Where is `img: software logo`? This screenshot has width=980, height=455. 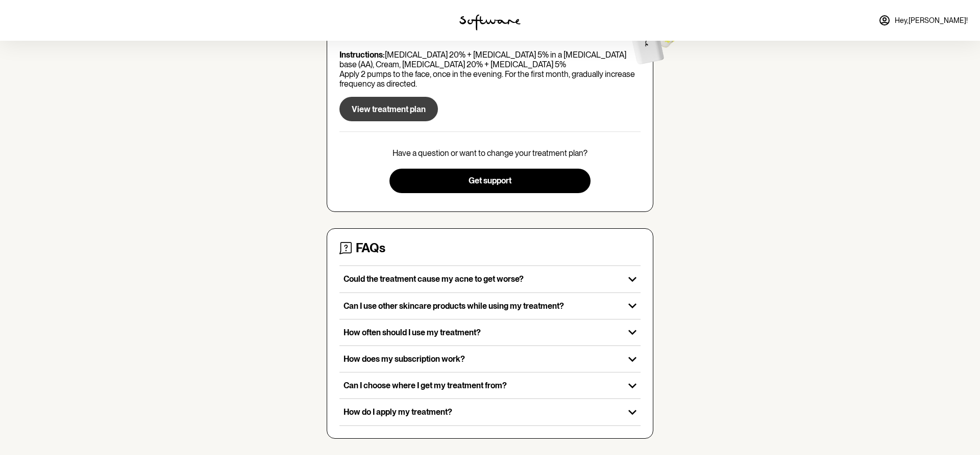
img: software logo is located at coordinates (490, 23).